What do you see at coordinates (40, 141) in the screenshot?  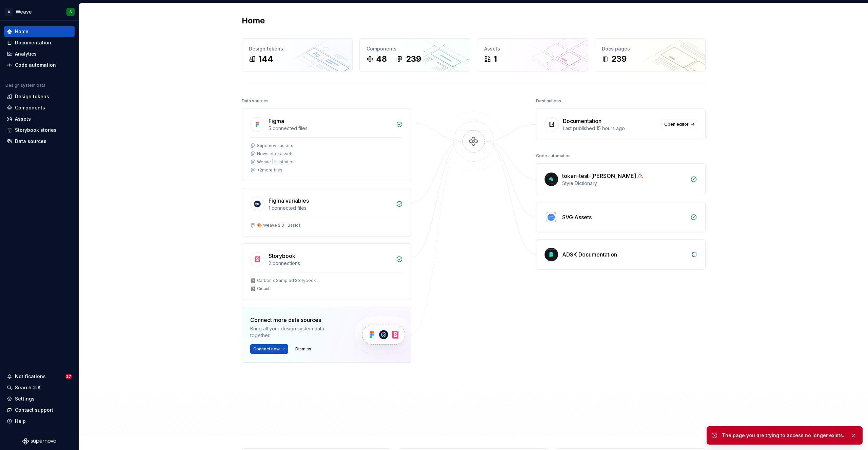 I see `a: Data sources` at bounding box center [40, 141].